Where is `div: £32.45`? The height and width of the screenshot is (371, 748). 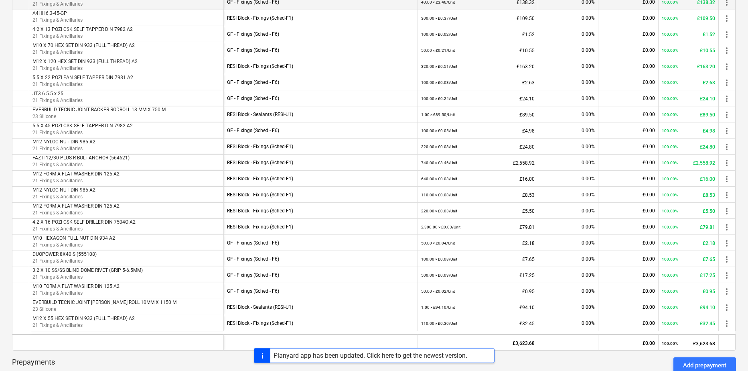 div: £32.45 is located at coordinates (689, 323).